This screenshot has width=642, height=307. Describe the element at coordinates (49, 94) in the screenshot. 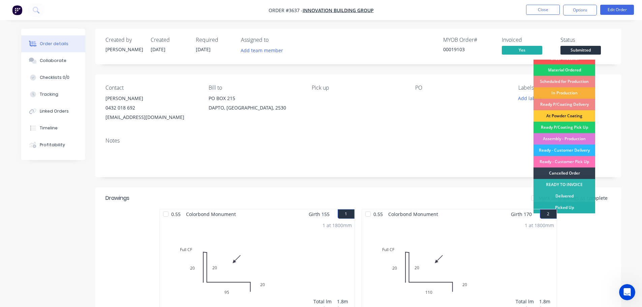

I see `div: Tracking` at that location.